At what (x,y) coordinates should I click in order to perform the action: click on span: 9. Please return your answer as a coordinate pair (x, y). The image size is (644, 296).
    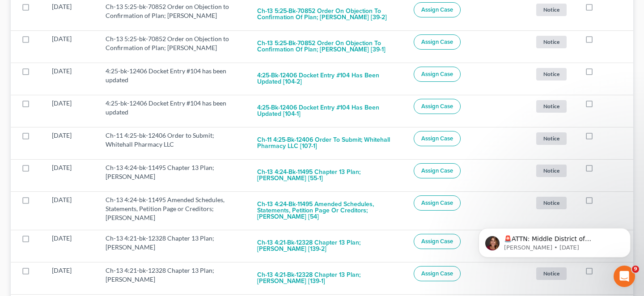
    Looking at the image, I should click on (636, 270).